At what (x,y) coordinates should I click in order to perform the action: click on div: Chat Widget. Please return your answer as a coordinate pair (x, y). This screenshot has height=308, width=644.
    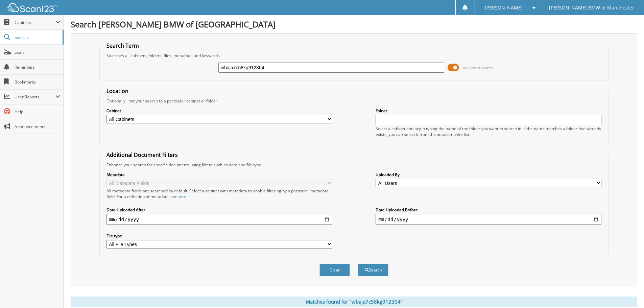
    Looking at the image, I should click on (627, 292).